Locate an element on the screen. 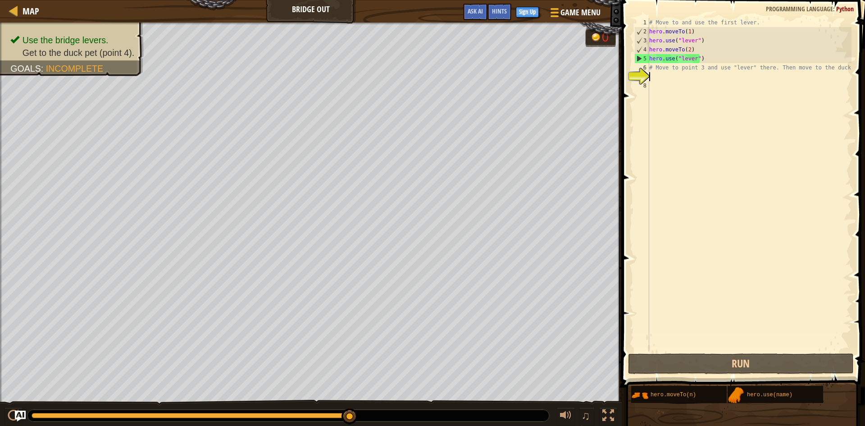 This screenshot has height=426, width=865. button: Toggle fullscreen is located at coordinates (608, 416).